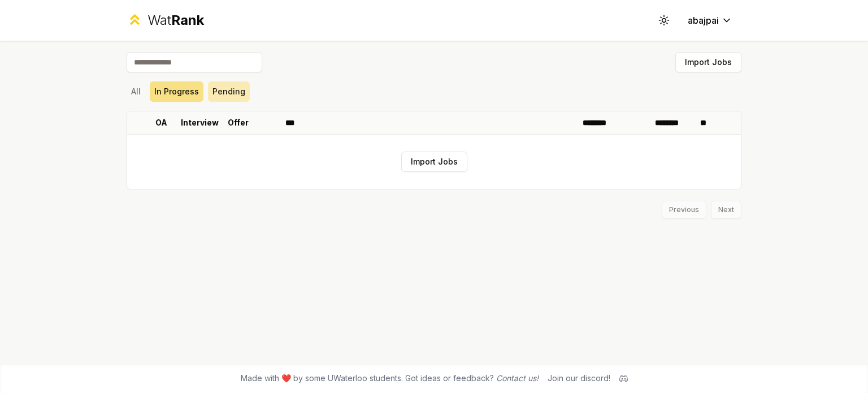 This screenshot has width=868, height=393. What do you see at coordinates (517, 378) in the screenshot?
I see `a: Contact us!` at bounding box center [517, 378].